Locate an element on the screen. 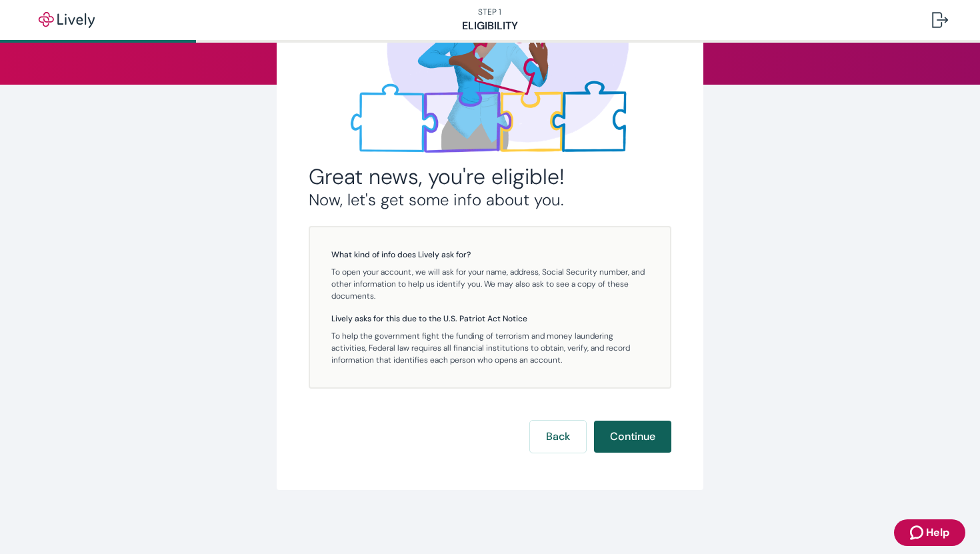 Image resolution: width=980 pixels, height=554 pixels. img: Lively is located at coordinates (66, 20).